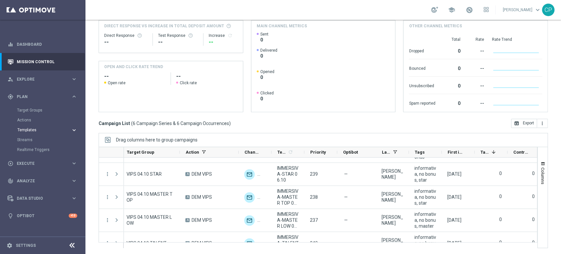 The height and width of the screenshot is (254, 561). Describe the element at coordinates (420, 152) in the screenshot. I see `span: Tags` at that location.